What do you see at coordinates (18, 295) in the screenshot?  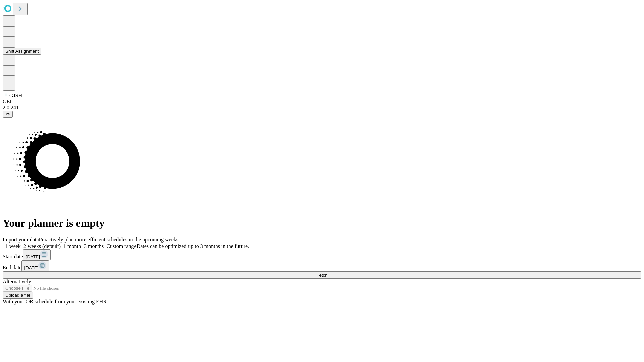 I see `button: Upload a file` at bounding box center [18, 295].